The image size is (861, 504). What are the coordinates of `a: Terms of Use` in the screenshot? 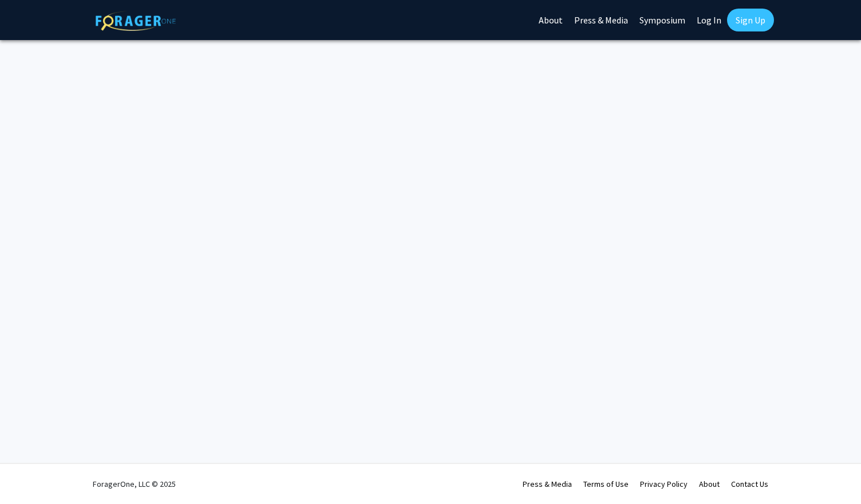 It's located at (606, 484).